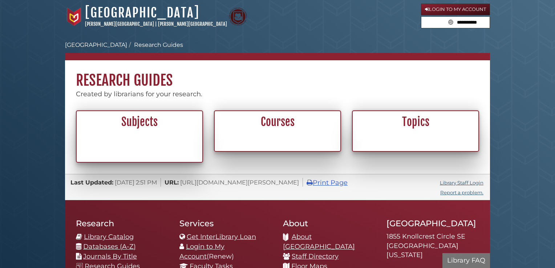  What do you see at coordinates (310, 183) in the screenshot?
I see `i: Print Page` at bounding box center [310, 183].